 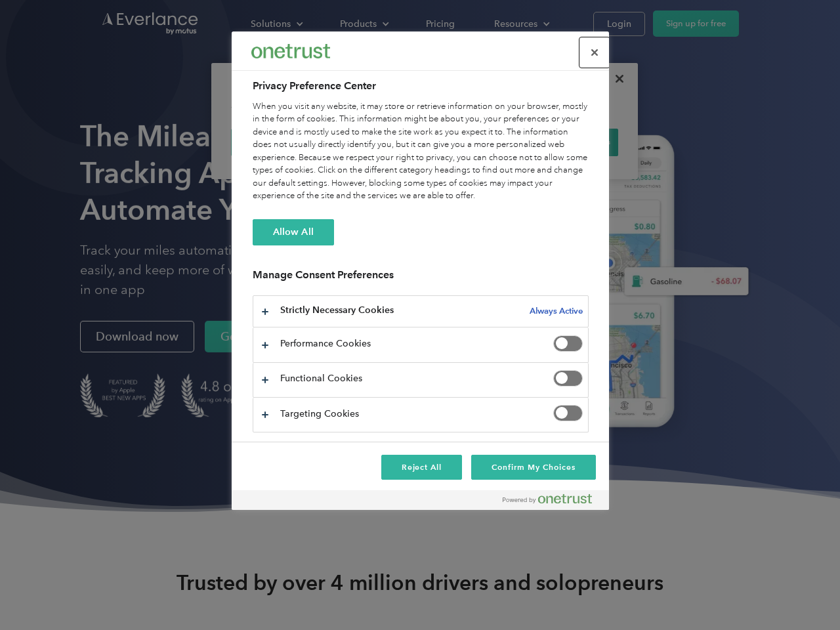 I want to click on button: Confirm My Choices, so click(x=533, y=468).